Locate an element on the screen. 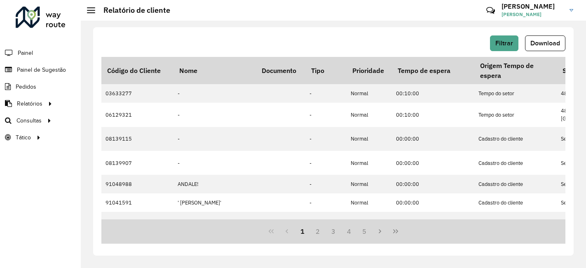 The width and height of the screenshot is (586, 268). button: 3 is located at coordinates (333, 231).